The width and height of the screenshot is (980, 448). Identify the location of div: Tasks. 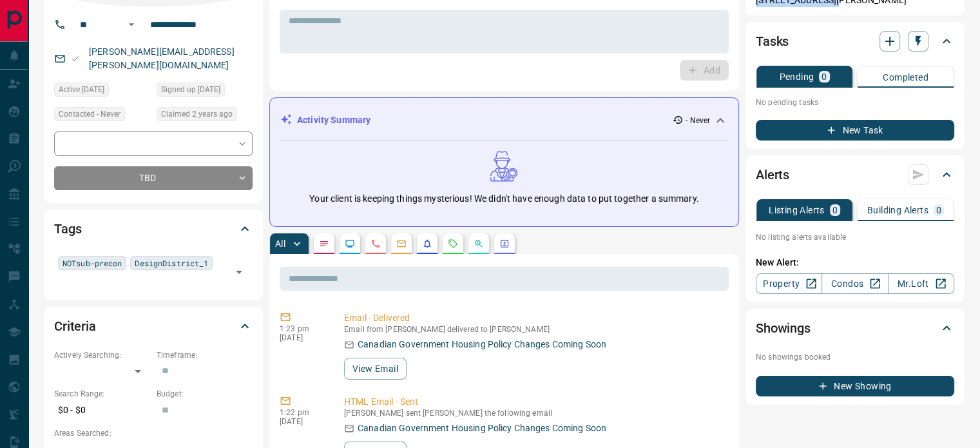
(855, 41).